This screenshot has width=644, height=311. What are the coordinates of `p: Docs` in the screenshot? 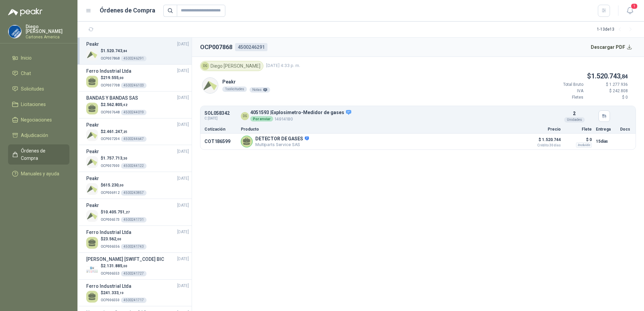 It's located at (625, 130).